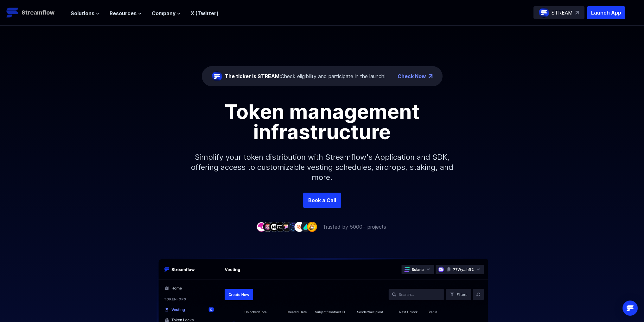  Describe the element at coordinates (354, 227) in the screenshot. I see `p: Trusted by 5000+ projects` at that location.